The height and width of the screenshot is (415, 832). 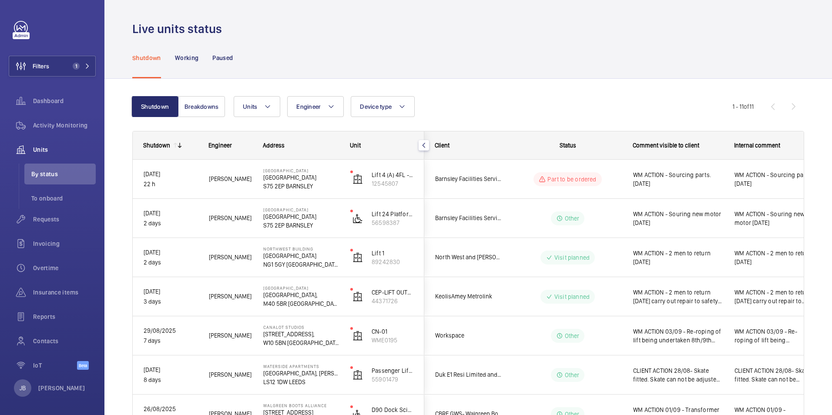 What do you see at coordinates (55, 366) in the screenshot?
I see `span: IoT` at bounding box center [55, 366].